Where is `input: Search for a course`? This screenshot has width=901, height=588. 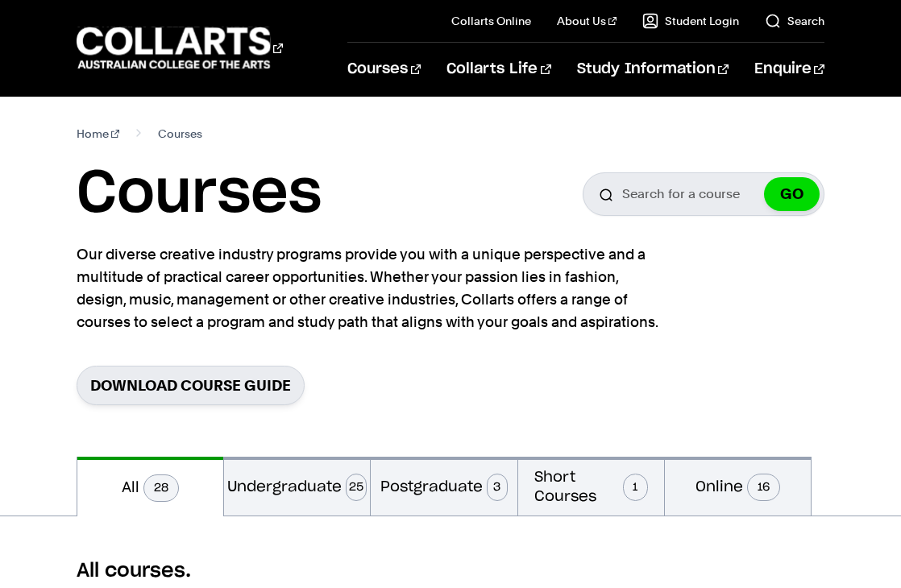 input: Search for a course is located at coordinates (703, 195).